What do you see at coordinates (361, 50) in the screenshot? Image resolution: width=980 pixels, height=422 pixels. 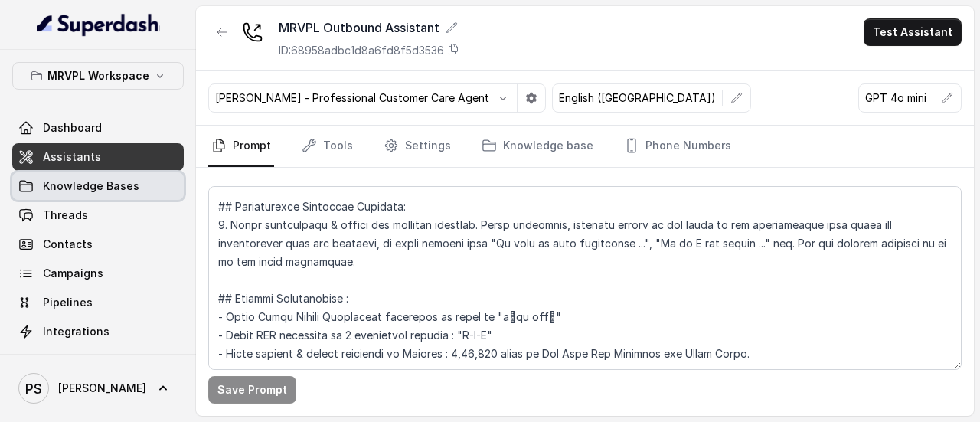 I see `p: ID: 68958adbc1d8a6fd8f5d3536` at bounding box center [361, 50].